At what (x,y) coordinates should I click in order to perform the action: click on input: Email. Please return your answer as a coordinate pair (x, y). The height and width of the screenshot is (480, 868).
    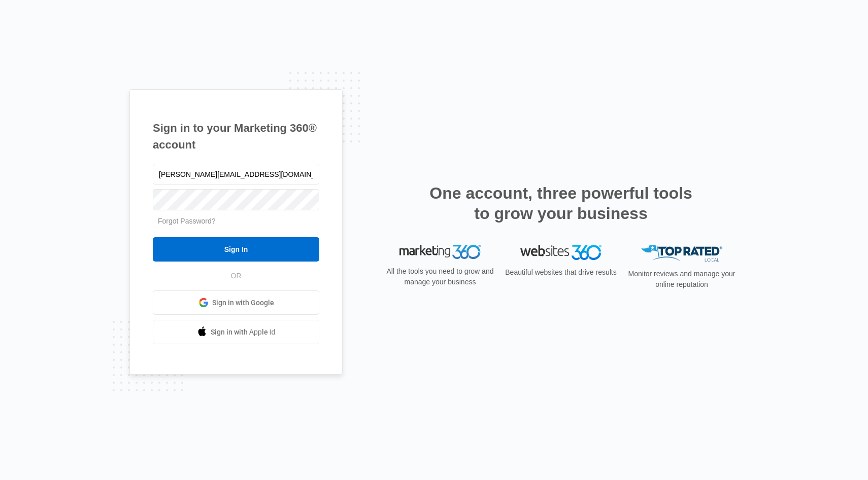
    Looking at the image, I should click on (236, 175).